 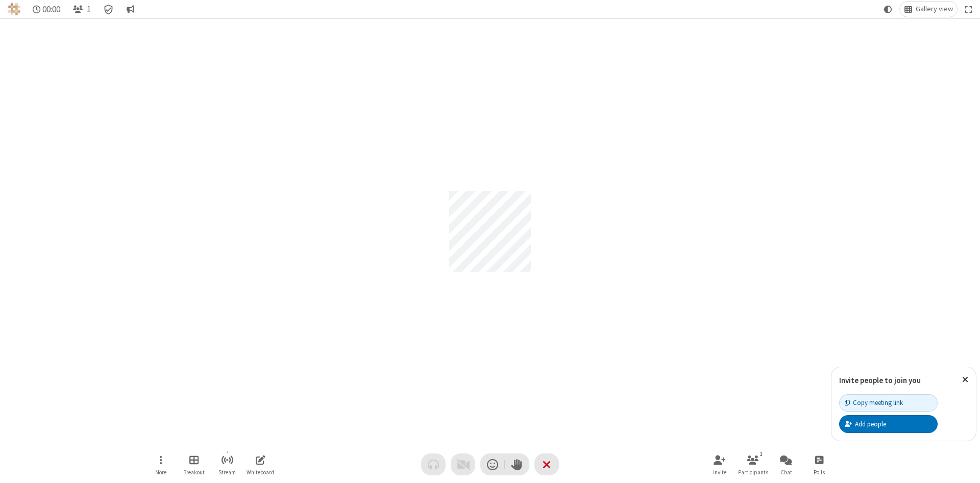 What do you see at coordinates (935, 9) in the screenshot?
I see `span: Gallery view` at bounding box center [935, 9].